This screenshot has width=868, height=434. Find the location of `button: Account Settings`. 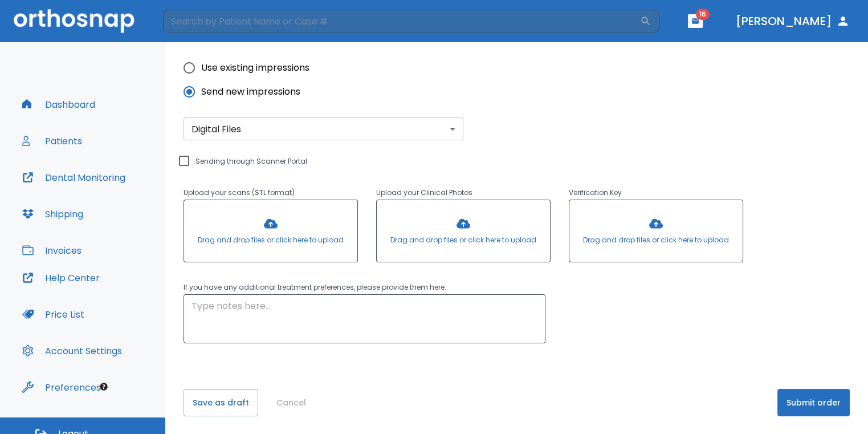

button: Account Settings is located at coordinates (72, 351).